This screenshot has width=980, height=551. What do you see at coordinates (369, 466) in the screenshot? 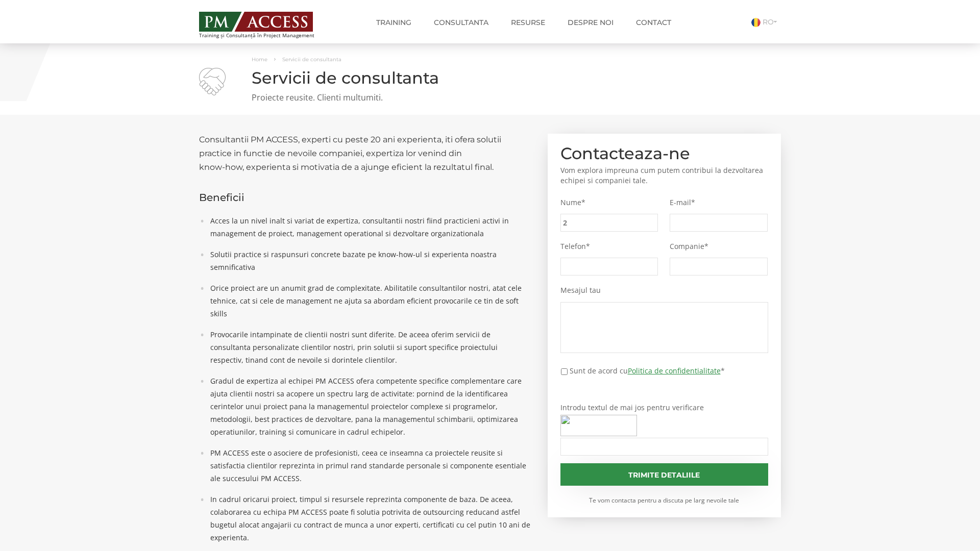
I see `li: PM ACCESS este o asociere de profesionisti, ceea ce inseamna ca proiectele reusite si satisfactia...` at bounding box center [369, 466].